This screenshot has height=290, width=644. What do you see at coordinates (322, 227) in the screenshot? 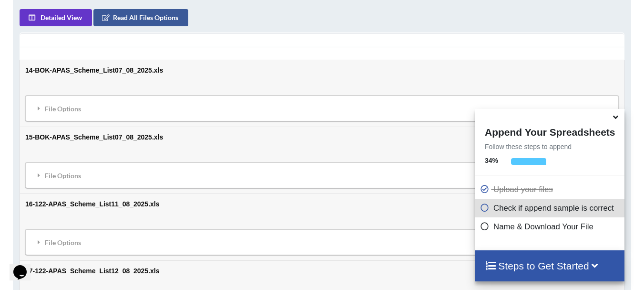
I see `td: 16-122-APAS_Scheme_List11_08_2025.xls` at bounding box center [322, 227].